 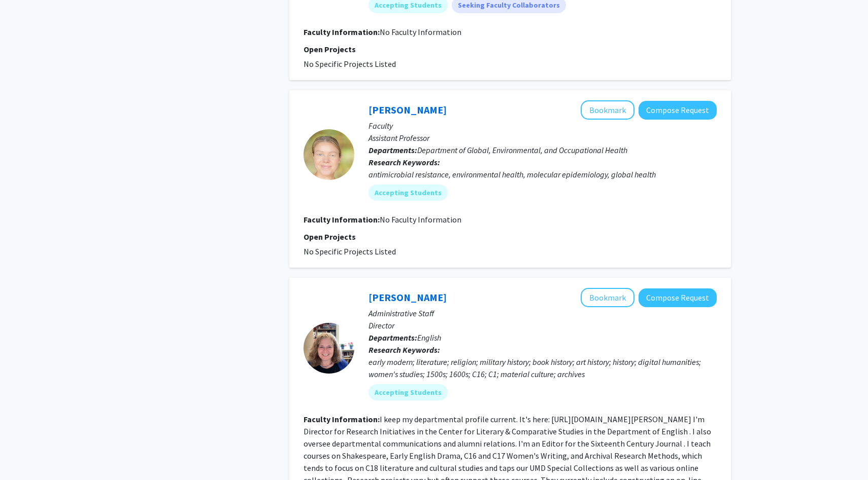 I want to click on p: Assistant Professor, so click(x=543, y=138).